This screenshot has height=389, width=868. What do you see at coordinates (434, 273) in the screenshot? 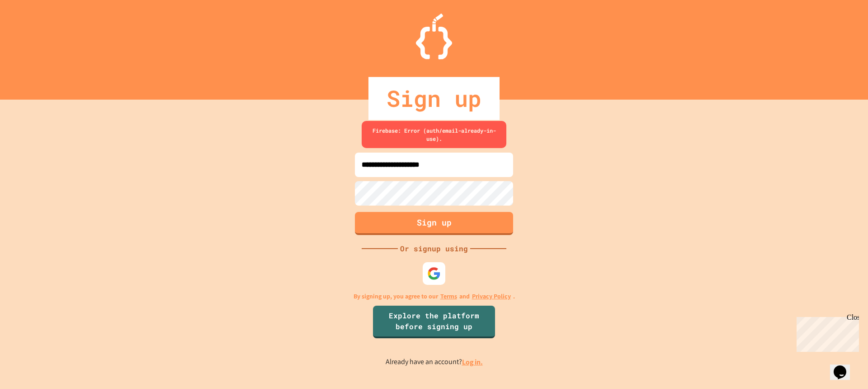
I see `img: google-icon.svg` at bounding box center [434, 273].